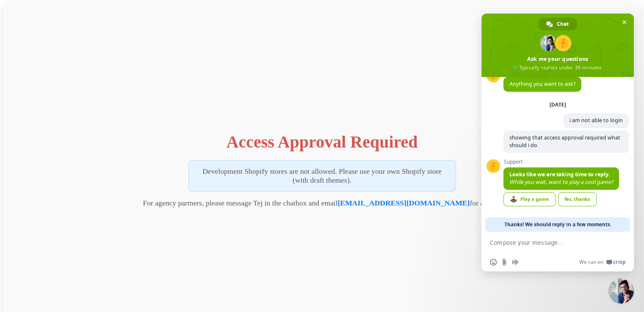 This screenshot has width=644, height=312. I want to click on a: Chat, so click(558, 24).